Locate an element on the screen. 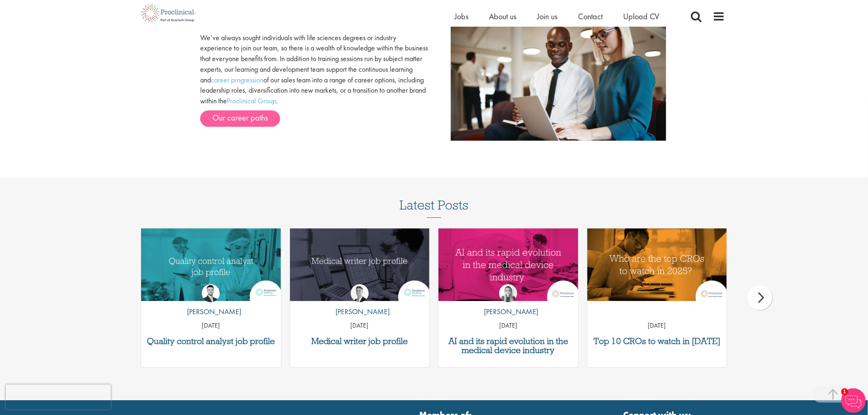  span: 1 is located at coordinates (844, 391).